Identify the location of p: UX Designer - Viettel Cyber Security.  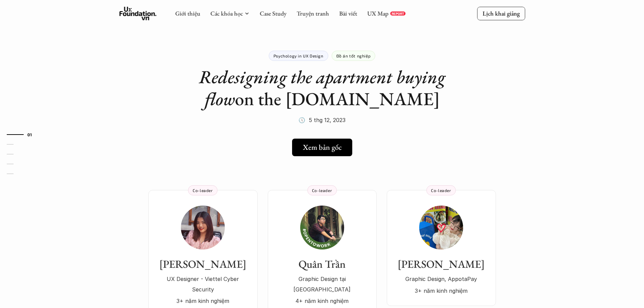
(203, 284).